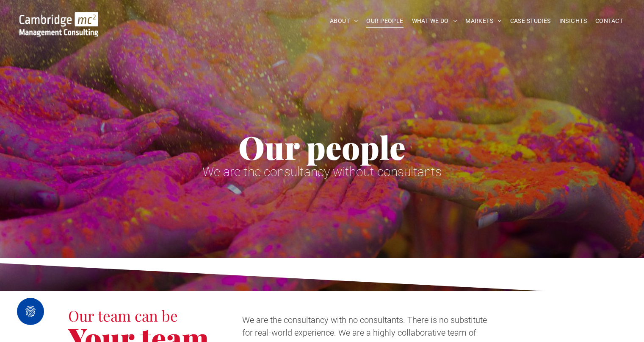 The width and height of the screenshot is (644, 342). Describe the element at coordinates (59, 17) in the screenshot. I see `a: Your Business Transformed | Cambridge Management Consulting` at that location.